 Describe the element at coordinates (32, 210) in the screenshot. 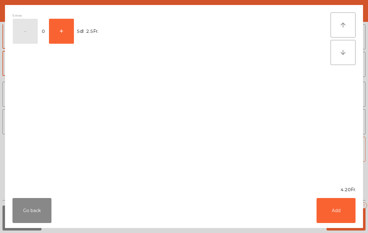

I see `button: Go back` at that location.